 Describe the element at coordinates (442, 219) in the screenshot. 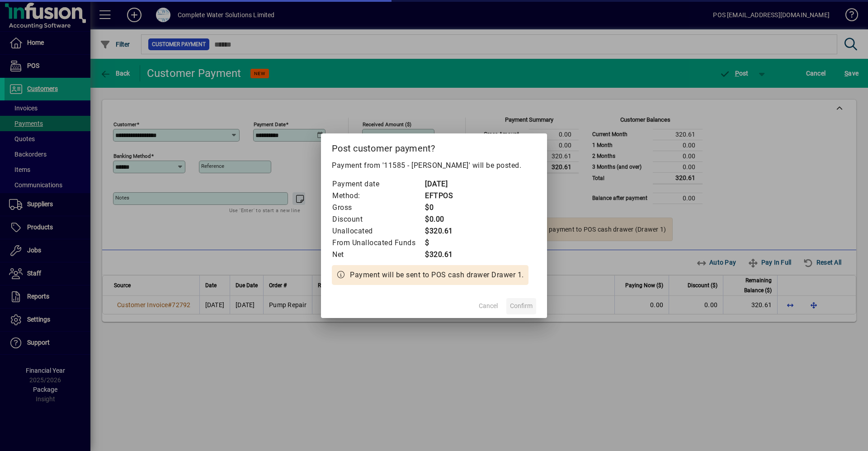

I see `td: $0.00` at that location.